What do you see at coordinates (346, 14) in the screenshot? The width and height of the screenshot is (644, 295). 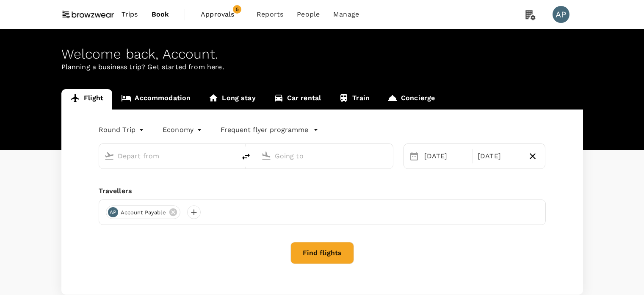 I see `span: Manage` at bounding box center [346, 14].